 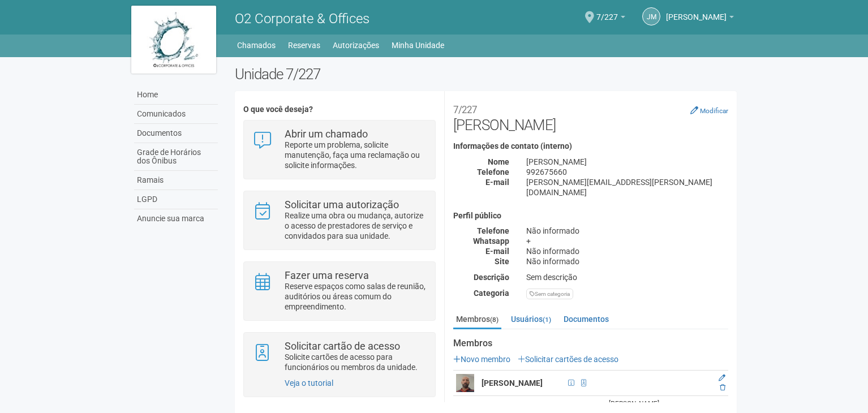 What do you see at coordinates (498, 162) in the screenshot?
I see `strong: Nome` at bounding box center [498, 162].